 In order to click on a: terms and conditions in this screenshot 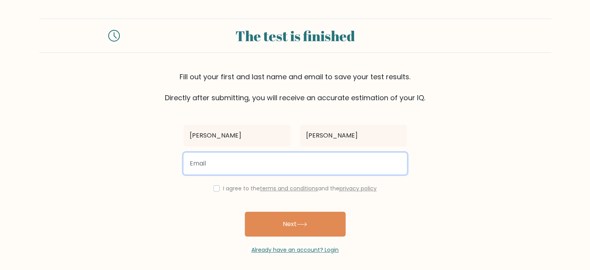, I will do `click(289, 188)`.